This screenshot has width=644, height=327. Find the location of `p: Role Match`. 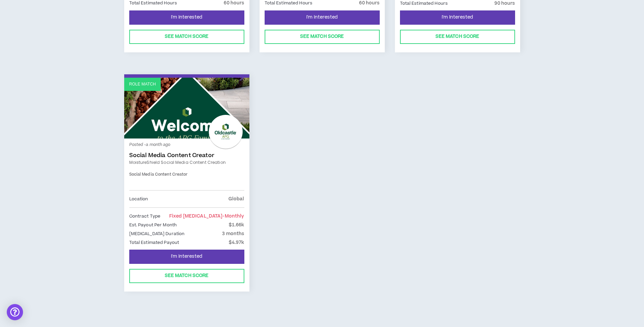

p: Role Match is located at coordinates (142, 84).